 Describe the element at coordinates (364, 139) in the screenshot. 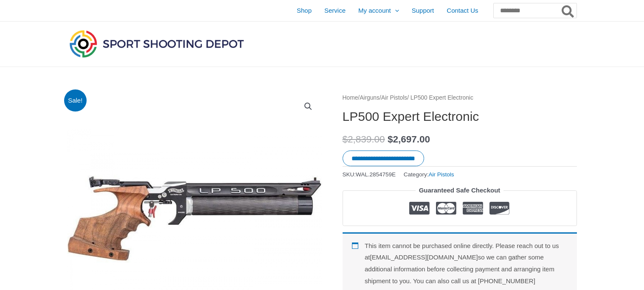

I see `bdi: 2,839.00` at that location.